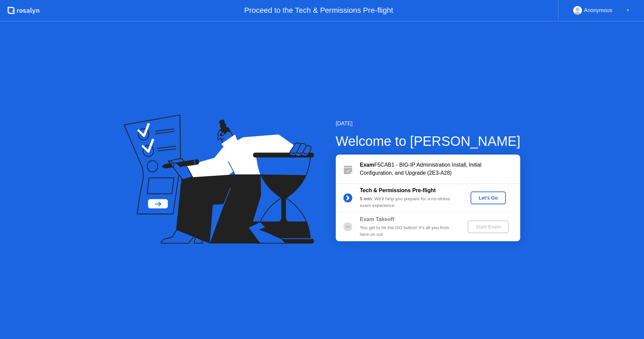 This screenshot has height=339, width=644. What do you see at coordinates (367, 164) in the screenshot?
I see `b: Exam` at bounding box center [367, 164].